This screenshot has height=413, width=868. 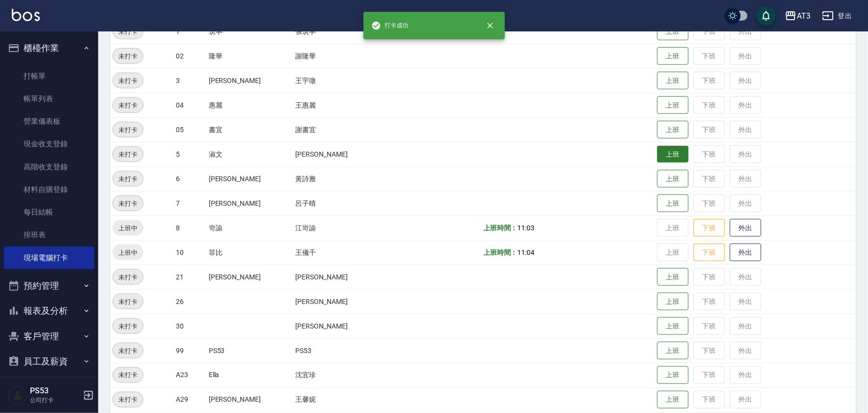 What do you see at coordinates (249, 375) in the screenshot?
I see `td: Ella` at bounding box center [249, 375].